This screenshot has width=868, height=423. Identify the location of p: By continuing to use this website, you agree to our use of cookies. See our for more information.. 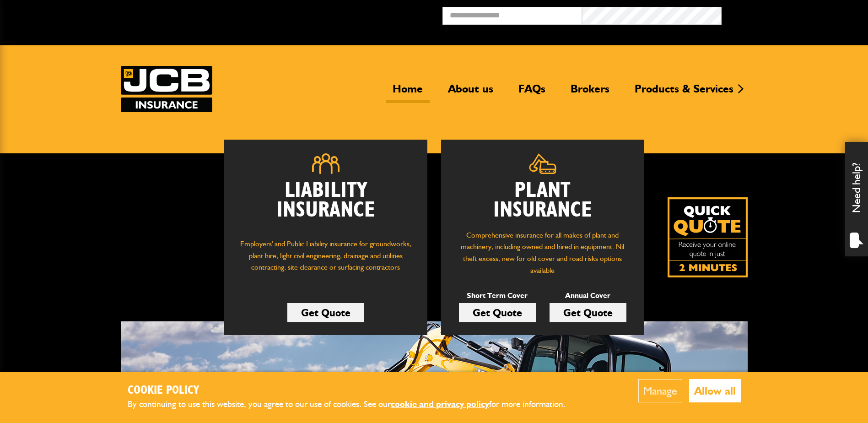
(354, 404).